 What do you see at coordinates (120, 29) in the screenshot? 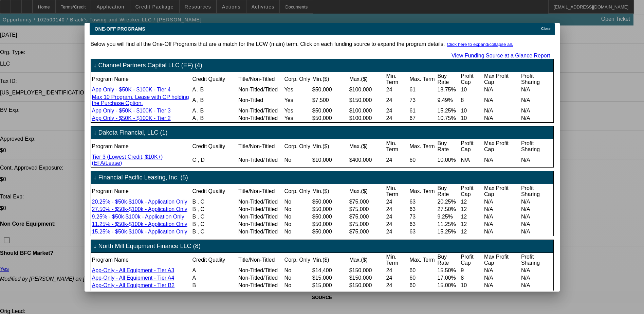
I see `span: ONE-OFF PROGRAMS` at bounding box center [120, 29].